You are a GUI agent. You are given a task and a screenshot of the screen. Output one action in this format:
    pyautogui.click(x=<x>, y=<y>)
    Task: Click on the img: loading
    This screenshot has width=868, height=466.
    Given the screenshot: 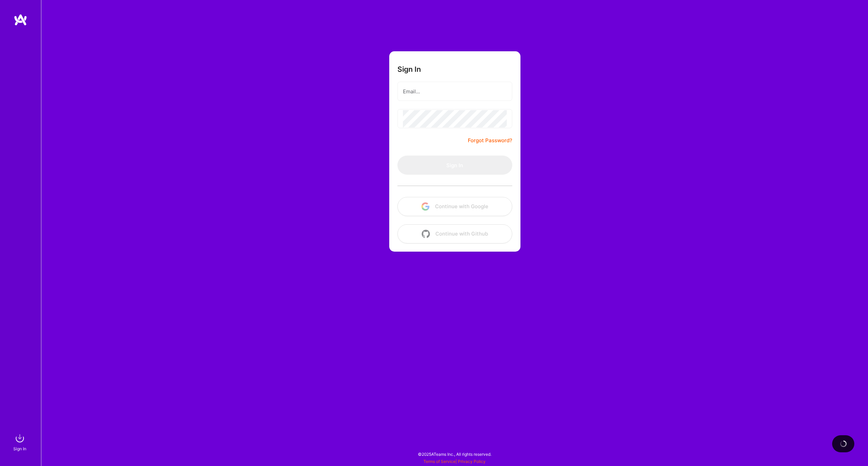 What is the action you would take?
    pyautogui.click(x=843, y=443)
    